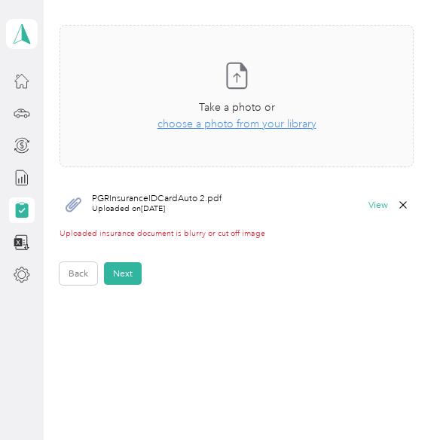 The width and height of the screenshot is (437, 440). What do you see at coordinates (379, 205) in the screenshot?
I see `button: View` at bounding box center [379, 205].